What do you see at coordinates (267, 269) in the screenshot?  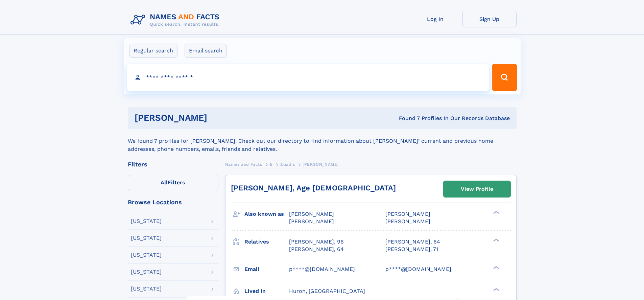 I see `h3: Email` at bounding box center [267, 269].